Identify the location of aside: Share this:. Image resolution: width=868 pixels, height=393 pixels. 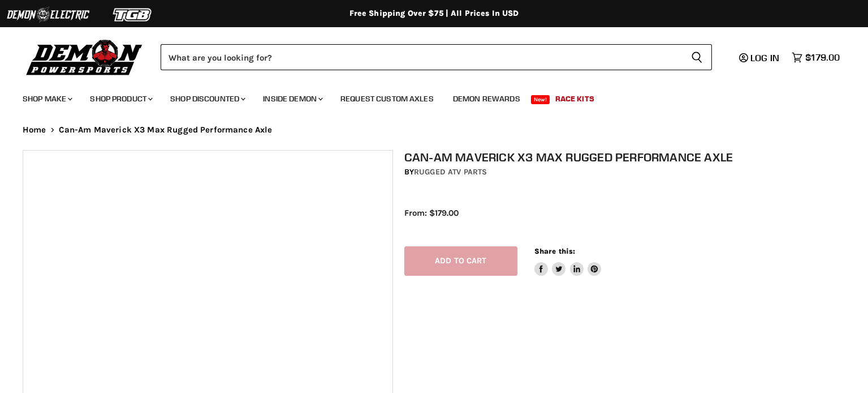
(568, 261).